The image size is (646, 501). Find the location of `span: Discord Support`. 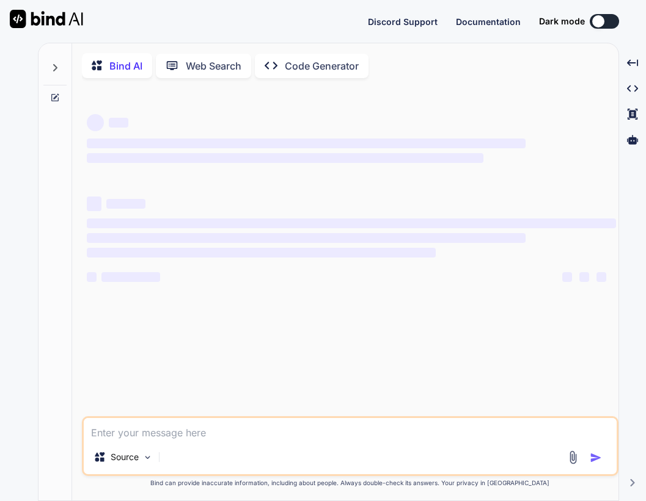

span: Discord Support is located at coordinates (403, 21).